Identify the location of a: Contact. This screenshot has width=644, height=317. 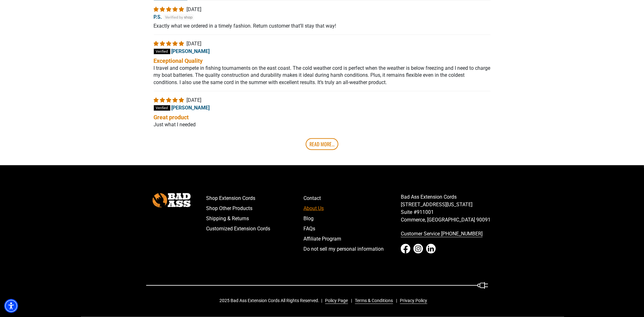
(352, 198).